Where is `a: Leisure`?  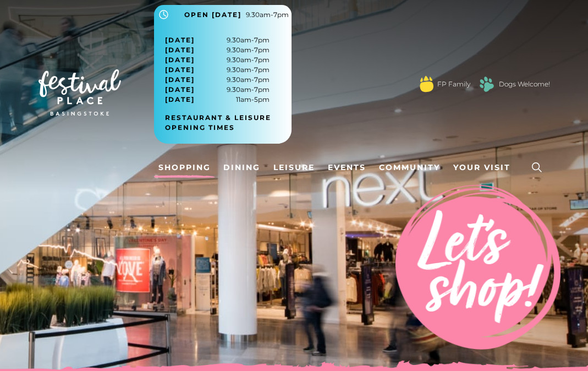
a: Leisure is located at coordinates (294, 167).